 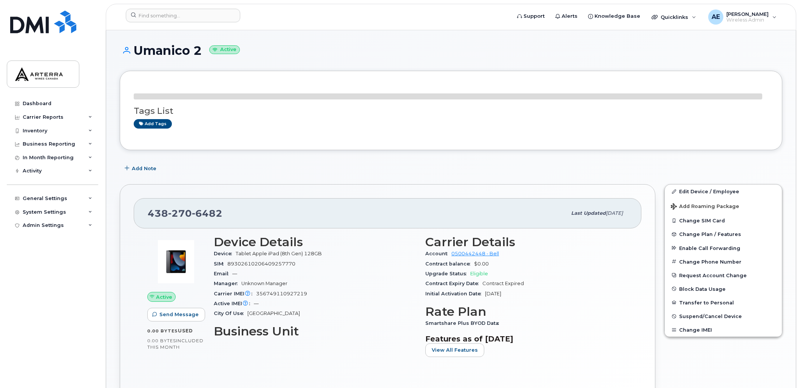 What do you see at coordinates (710, 247) in the screenshot?
I see `span: Enable Call Forwarding` at bounding box center [710, 247].